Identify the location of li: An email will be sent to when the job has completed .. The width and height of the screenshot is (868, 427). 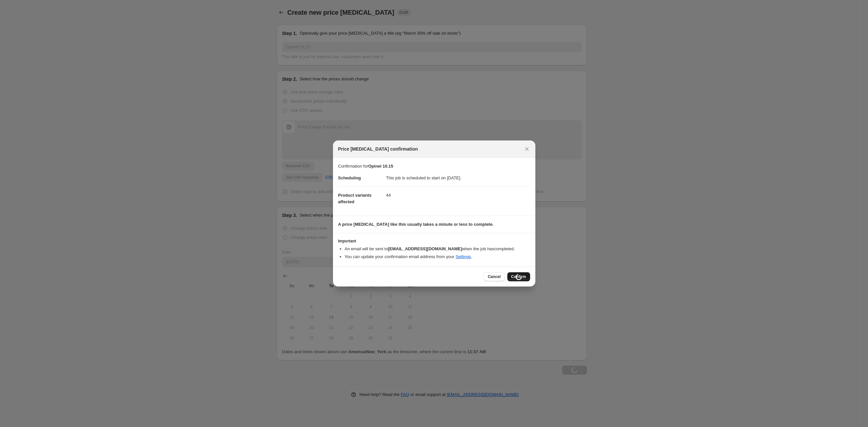
(437, 249).